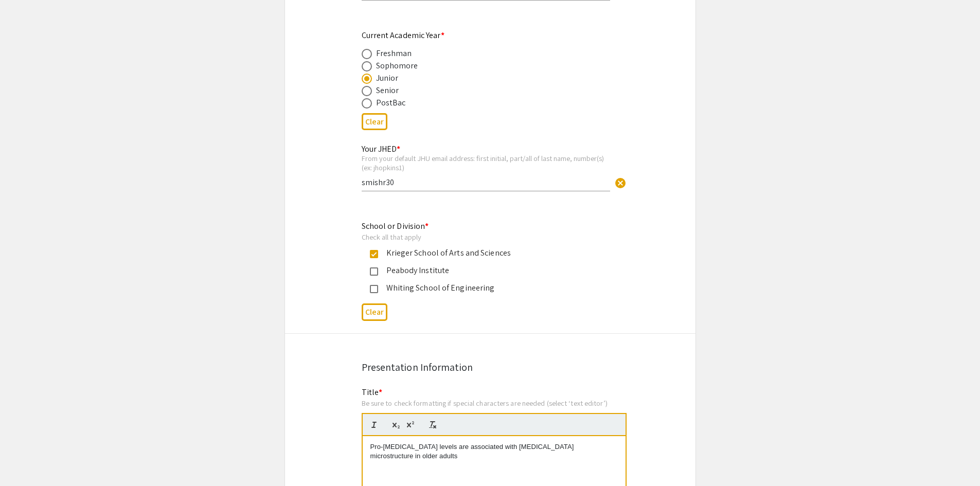  What do you see at coordinates (621, 183) in the screenshot?
I see `span: cancel` at bounding box center [621, 183].